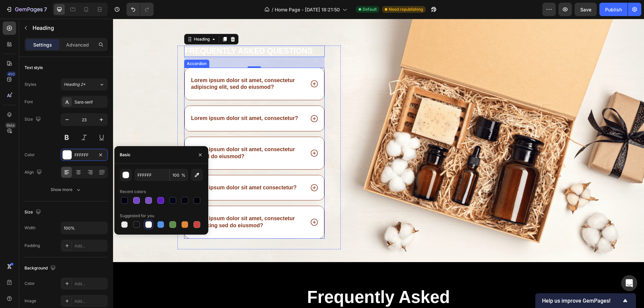 Image resolution: width=644 pixels, height=308 pixels. I want to click on div: Open Intercom Messenger, so click(629, 283).